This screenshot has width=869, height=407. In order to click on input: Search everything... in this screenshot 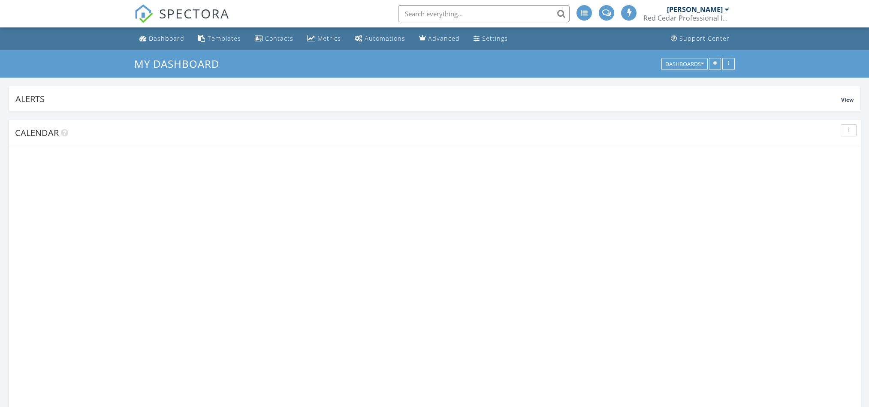, I will do `click(484, 14)`.